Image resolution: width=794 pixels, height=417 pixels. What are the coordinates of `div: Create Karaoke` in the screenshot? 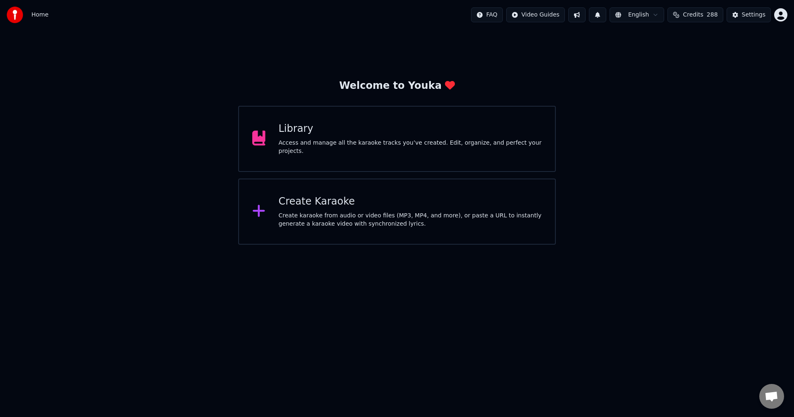 It's located at (410, 202).